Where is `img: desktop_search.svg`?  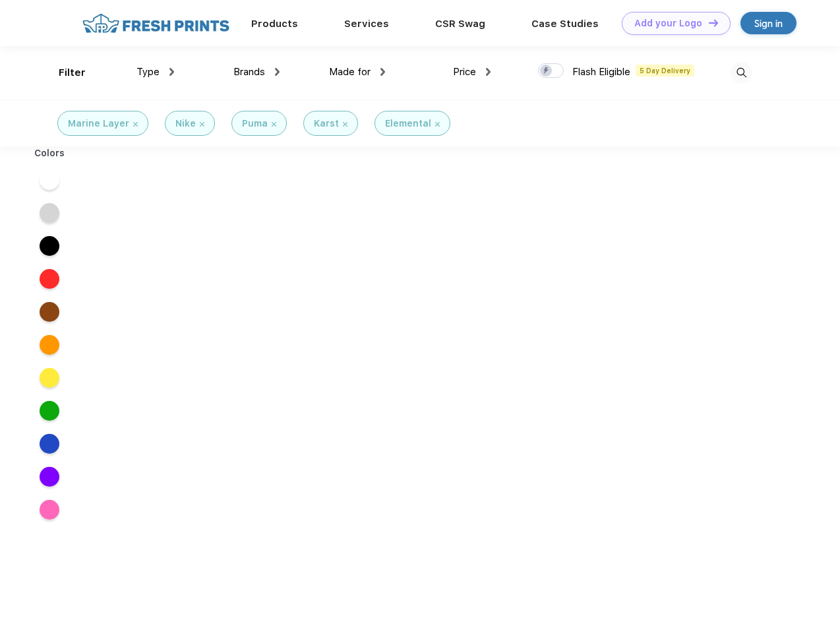
img: desktop_search.svg is located at coordinates (741, 73).